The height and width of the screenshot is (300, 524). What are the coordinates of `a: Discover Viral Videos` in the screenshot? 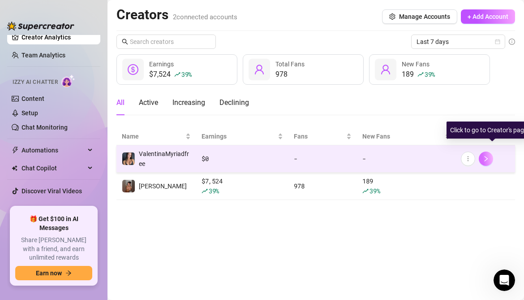 It's located at (52, 191).